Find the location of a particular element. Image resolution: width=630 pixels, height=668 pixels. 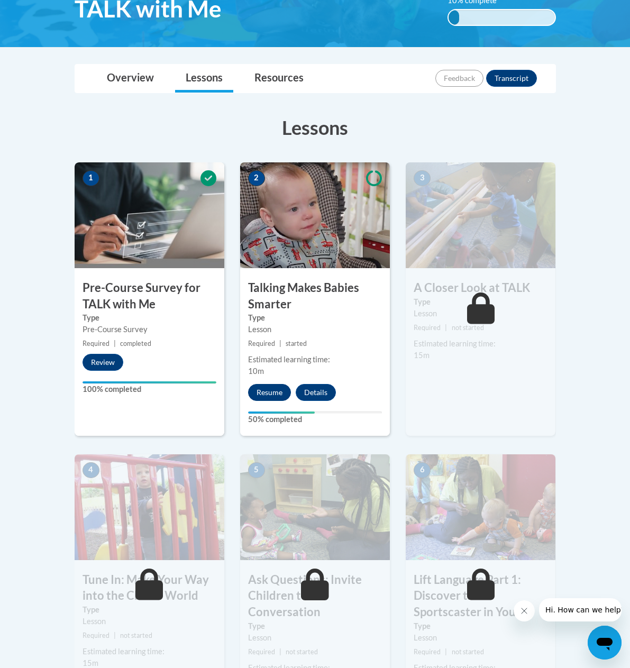

h3: A Closer Look at TALK is located at coordinates (481, 288).